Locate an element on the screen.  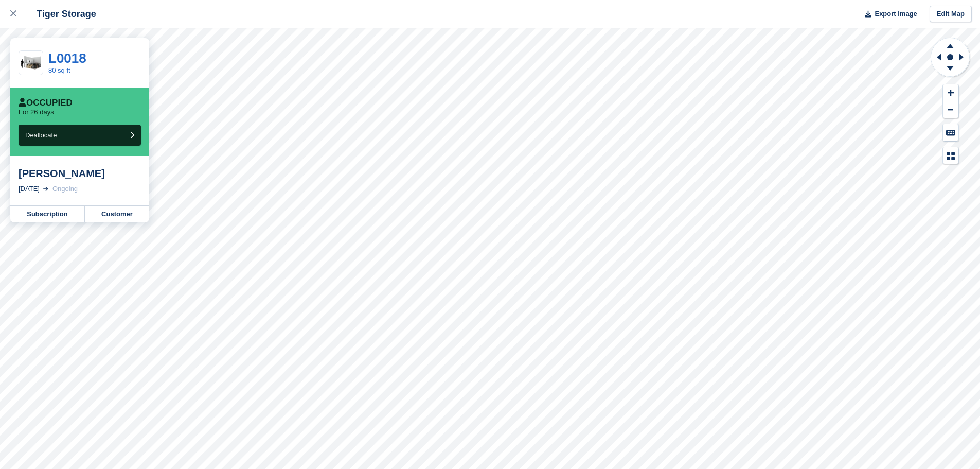
button: Export Image is located at coordinates (888, 14).